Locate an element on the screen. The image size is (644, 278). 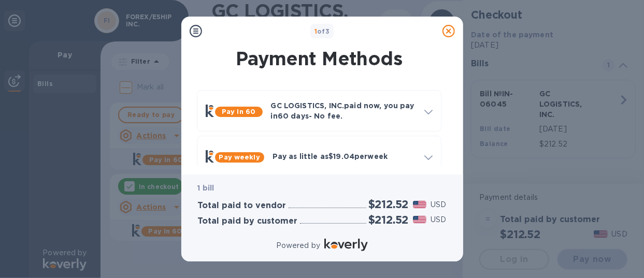
img: Logo is located at coordinates (346, 245).